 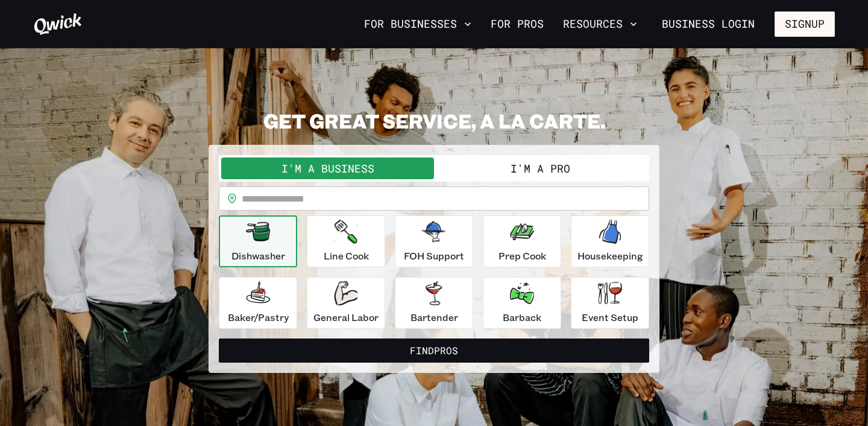 What do you see at coordinates (805, 24) in the screenshot?
I see `button: Signup` at bounding box center [805, 24].